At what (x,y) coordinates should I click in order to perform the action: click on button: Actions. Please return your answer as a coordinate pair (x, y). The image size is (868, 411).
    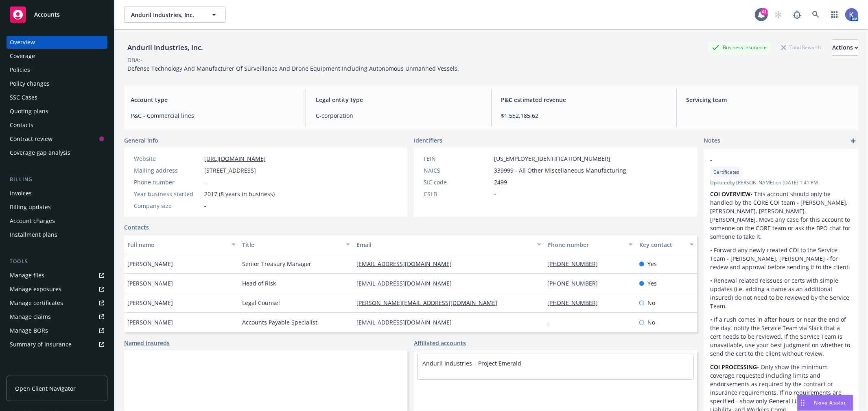
    Looking at the image, I should click on (845, 48).